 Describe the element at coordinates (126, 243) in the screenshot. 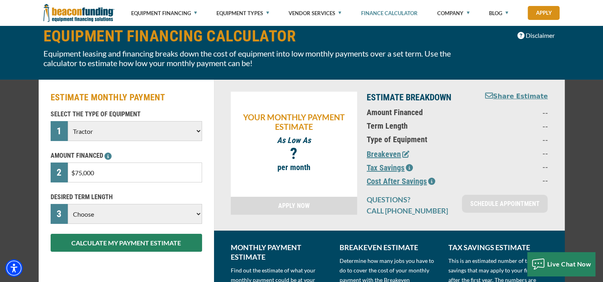

I see `button: CALCULATE MY PAYMENT ESTIMATE` at that location.